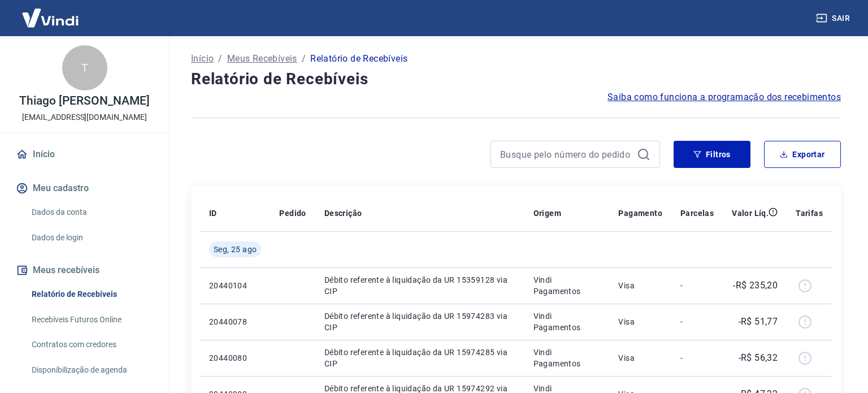  What do you see at coordinates (91, 320) in the screenshot?
I see `a: Recebíveis Futuros Online` at bounding box center [91, 320].